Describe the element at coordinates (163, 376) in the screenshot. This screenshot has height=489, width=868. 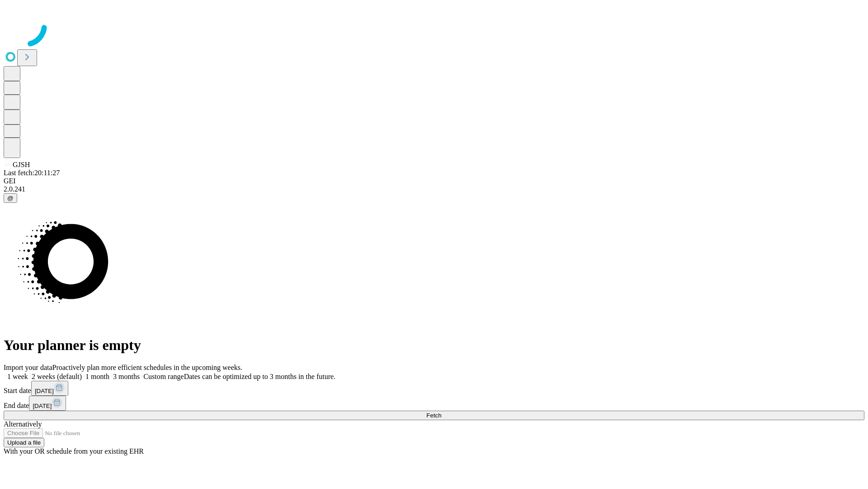
I see `span: Custom range` at that location.